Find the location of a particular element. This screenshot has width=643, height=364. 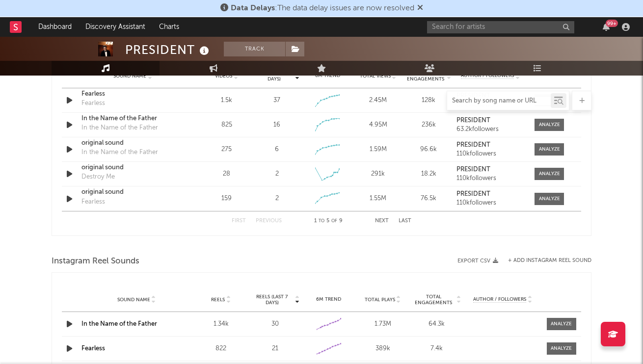

input: Search for artists is located at coordinates (500, 27).